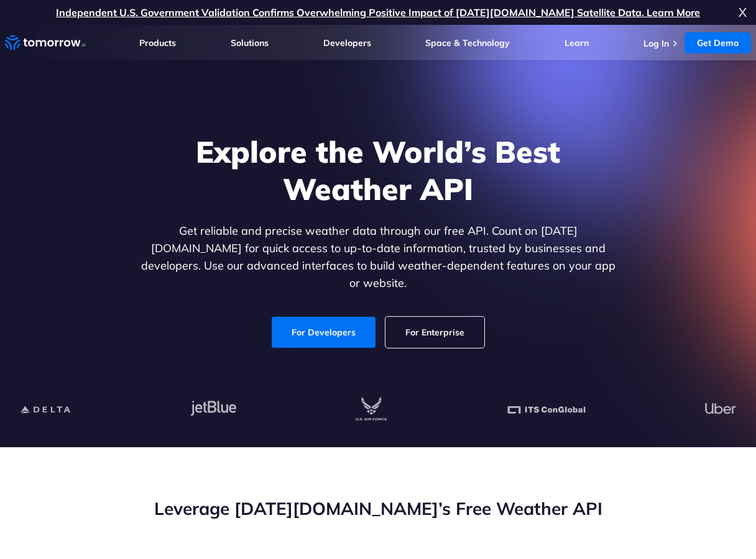 This screenshot has width=756, height=559. What do you see at coordinates (717, 43) in the screenshot?
I see `a: Get Demo` at bounding box center [717, 43].